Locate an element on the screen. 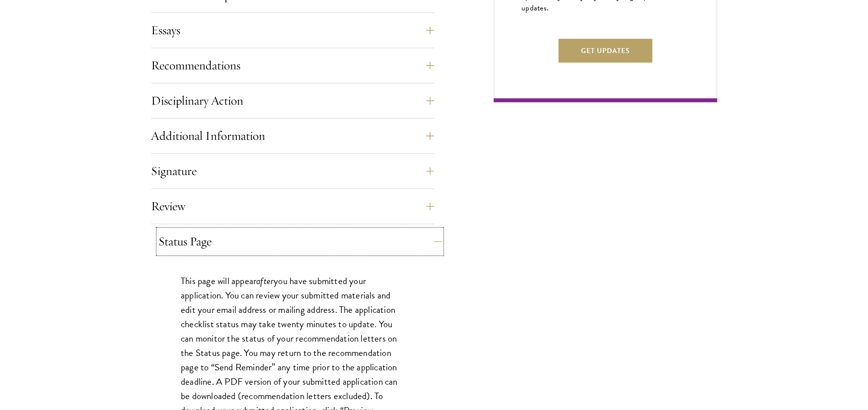  button: Additional Information is located at coordinates (293, 136).